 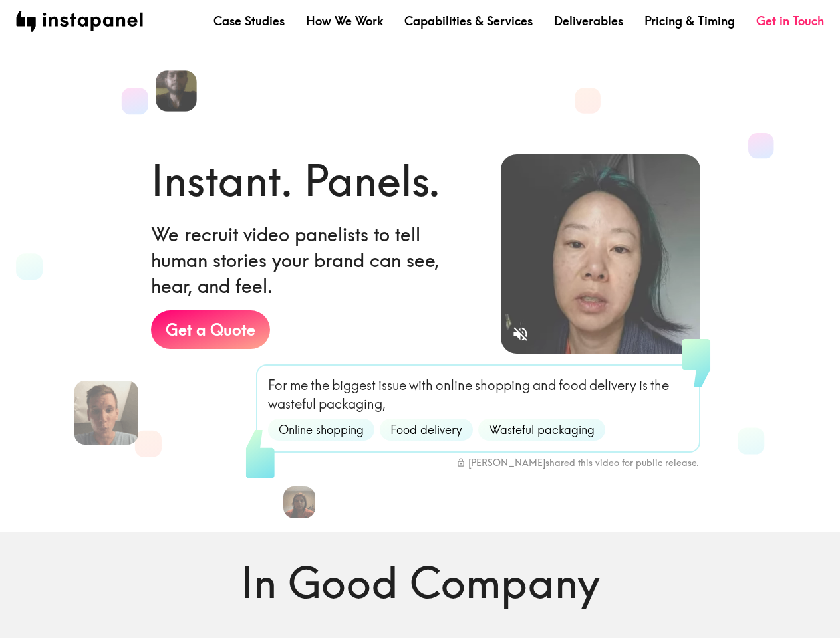 What do you see at coordinates (345, 21) in the screenshot?
I see `a: How We Work` at bounding box center [345, 21].